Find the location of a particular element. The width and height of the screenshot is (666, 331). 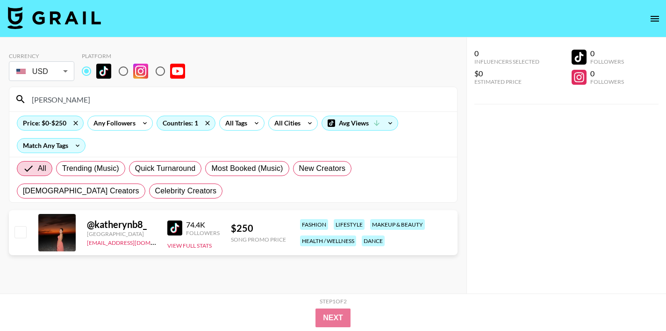

span: Quick Turnaround is located at coordinates (166, 168).